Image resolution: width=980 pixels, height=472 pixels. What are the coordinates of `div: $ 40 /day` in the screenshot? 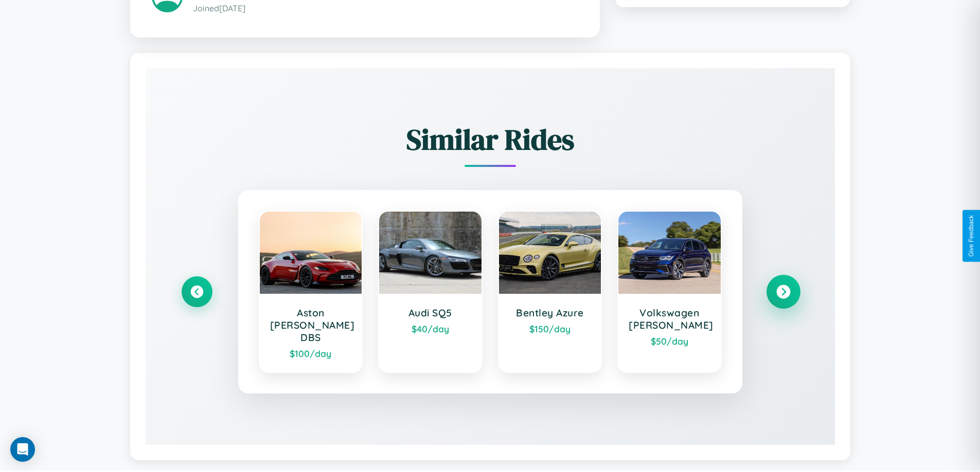 It's located at (430, 329).